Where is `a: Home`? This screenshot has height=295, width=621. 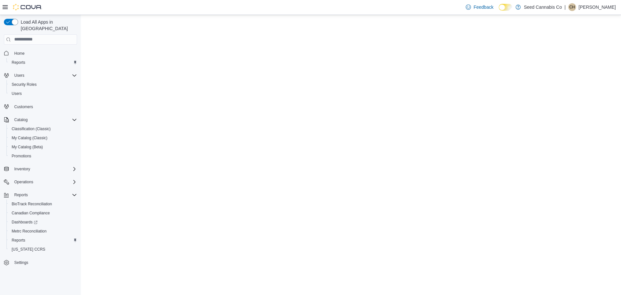
a: Home is located at coordinates (19, 53).